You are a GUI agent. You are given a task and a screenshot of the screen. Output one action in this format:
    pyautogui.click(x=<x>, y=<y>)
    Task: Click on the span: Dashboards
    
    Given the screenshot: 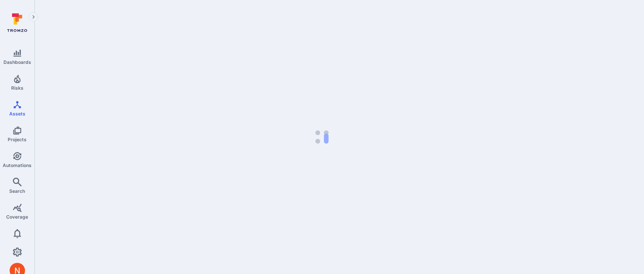 What is the action you would take?
    pyautogui.click(x=17, y=62)
    